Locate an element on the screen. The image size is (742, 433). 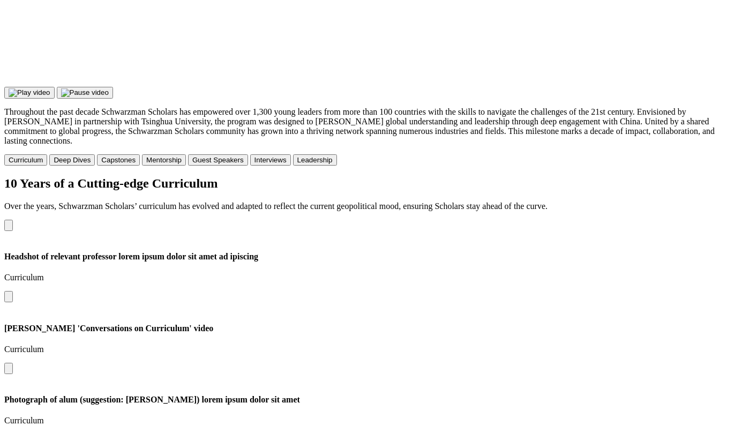
button: Interviews is located at coordinates (271, 160).